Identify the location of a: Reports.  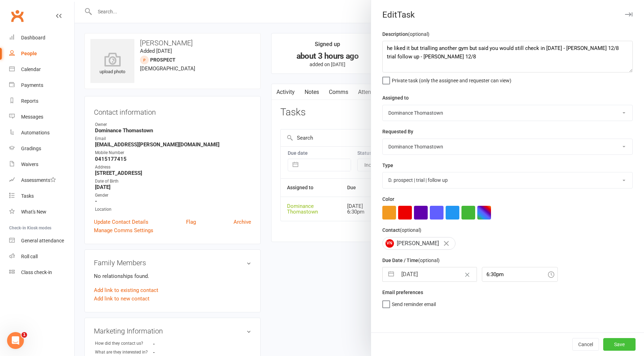
(41, 101).